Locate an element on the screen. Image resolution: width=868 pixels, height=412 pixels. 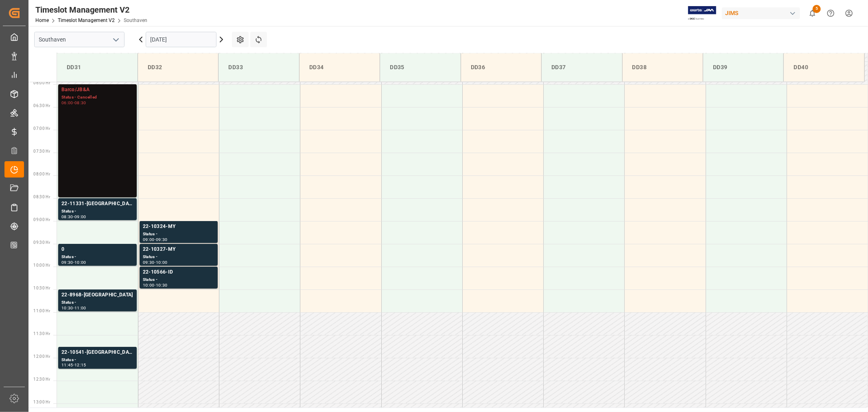
span: 09:00 Hr is located at coordinates (41, 220).